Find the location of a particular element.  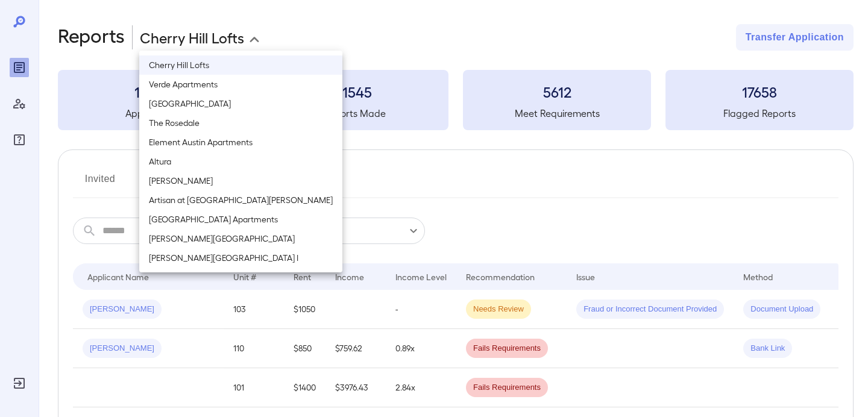

li: Verde Apartments is located at coordinates (240, 85).